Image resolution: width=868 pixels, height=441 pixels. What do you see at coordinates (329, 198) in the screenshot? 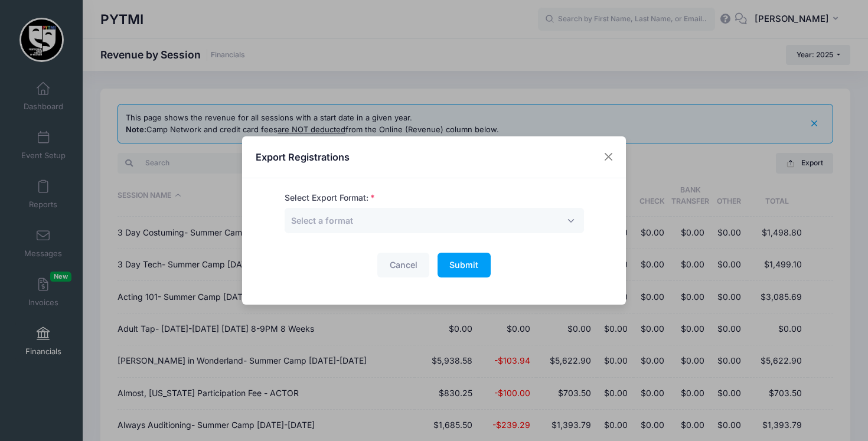
I see `label: Select Export Format:` at bounding box center [329, 198].